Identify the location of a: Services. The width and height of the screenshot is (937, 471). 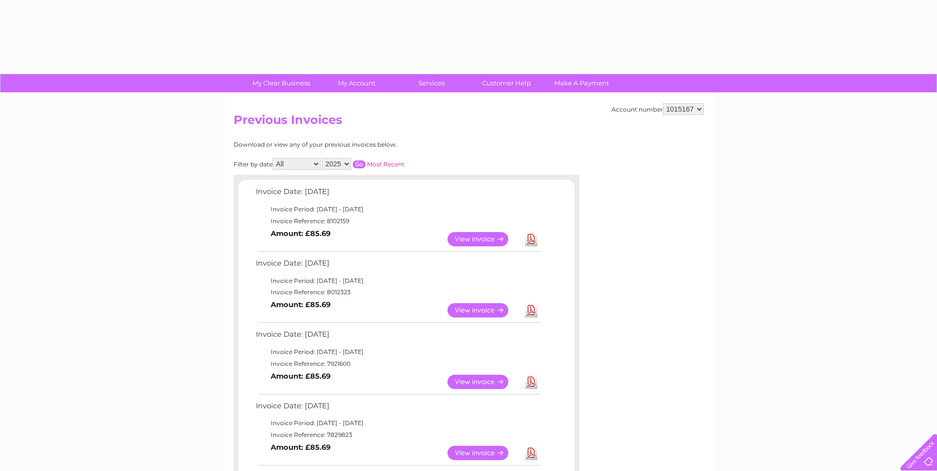
(431, 83).